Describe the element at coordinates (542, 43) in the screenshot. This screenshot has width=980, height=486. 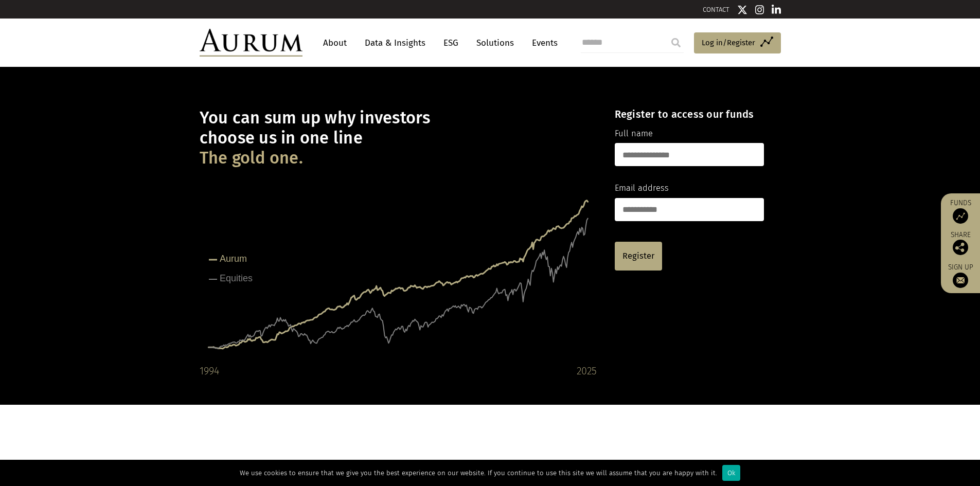
I see `a: Events` at that location.